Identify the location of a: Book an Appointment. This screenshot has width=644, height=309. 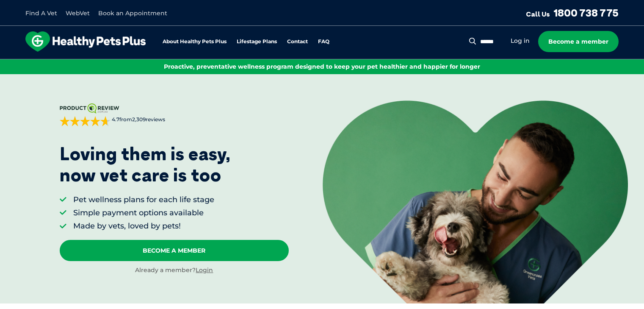
(132, 13).